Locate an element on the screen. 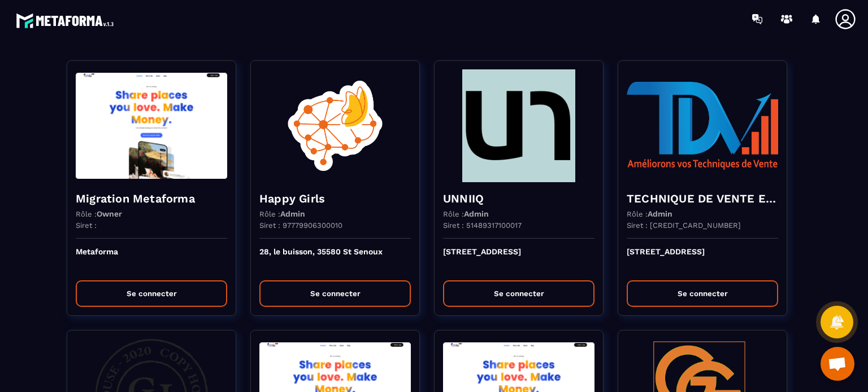 The image size is (868, 392). p: 28, le buisson, 35580 St Senoux is located at coordinates (335, 260).